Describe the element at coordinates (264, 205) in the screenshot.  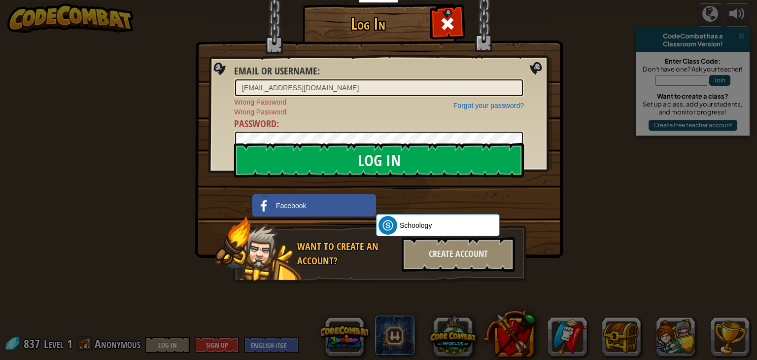
I see `img: facebook_small.png` at that location.